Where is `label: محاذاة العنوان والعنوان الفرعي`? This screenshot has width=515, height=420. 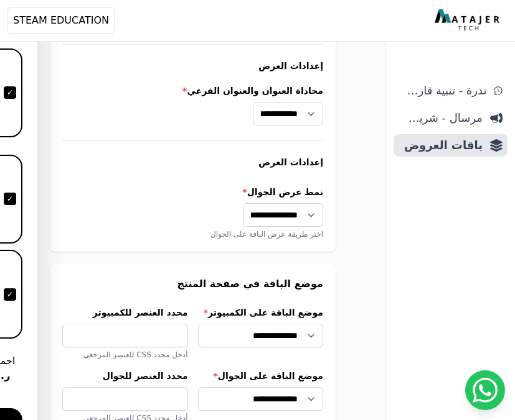 label: محاذاة العنوان والعنوان الفرعي is located at coordinates (192, 91).